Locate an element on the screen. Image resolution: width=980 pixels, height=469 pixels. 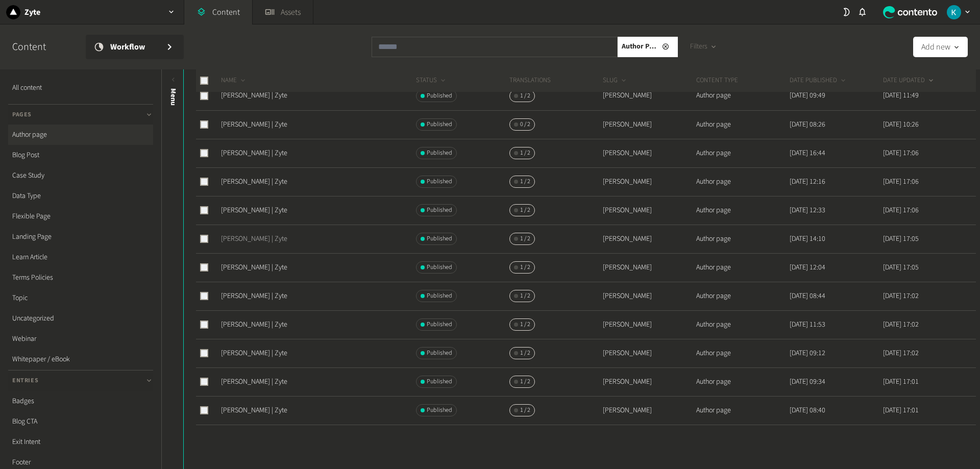
a: Topic is located at coordinates (81, 298).